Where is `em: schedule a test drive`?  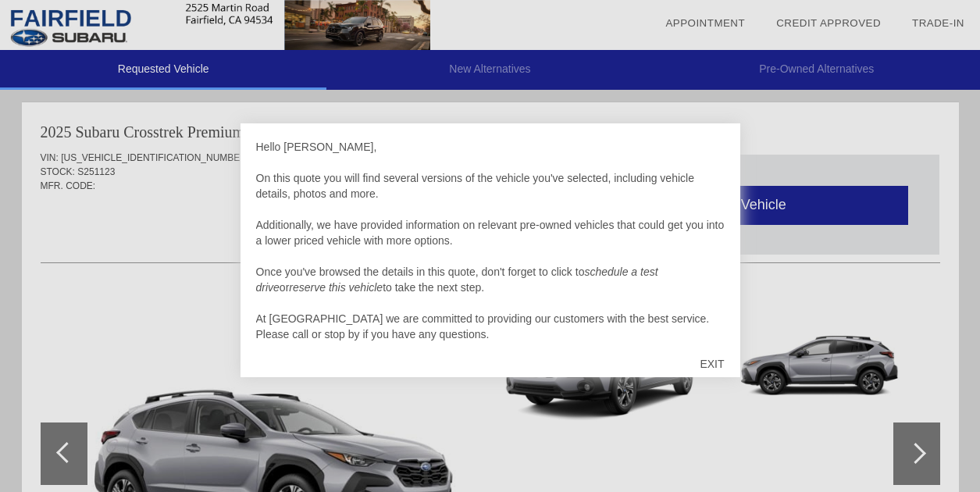 em: schedule a test drive is located at coordinates (457, 280).